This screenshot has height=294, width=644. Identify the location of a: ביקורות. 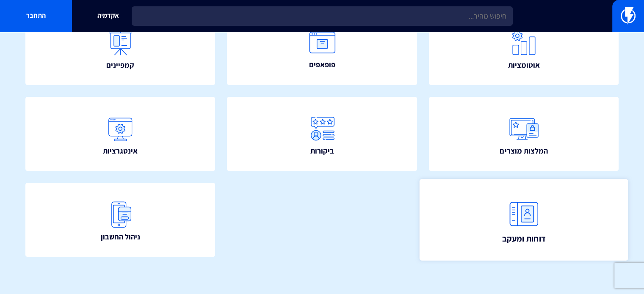
(322, 134).